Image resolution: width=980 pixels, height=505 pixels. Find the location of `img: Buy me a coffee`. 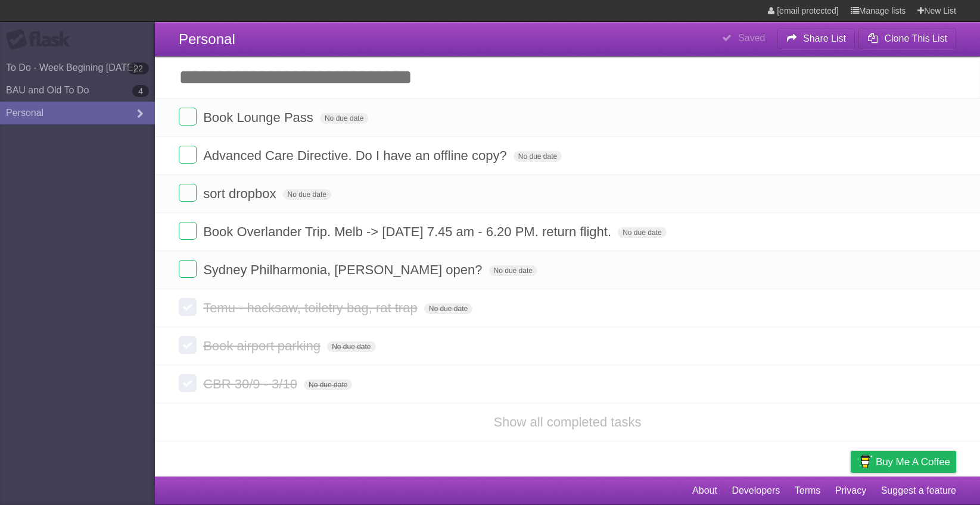

img: Buy me a coffee is located at coordinates (864, 462).